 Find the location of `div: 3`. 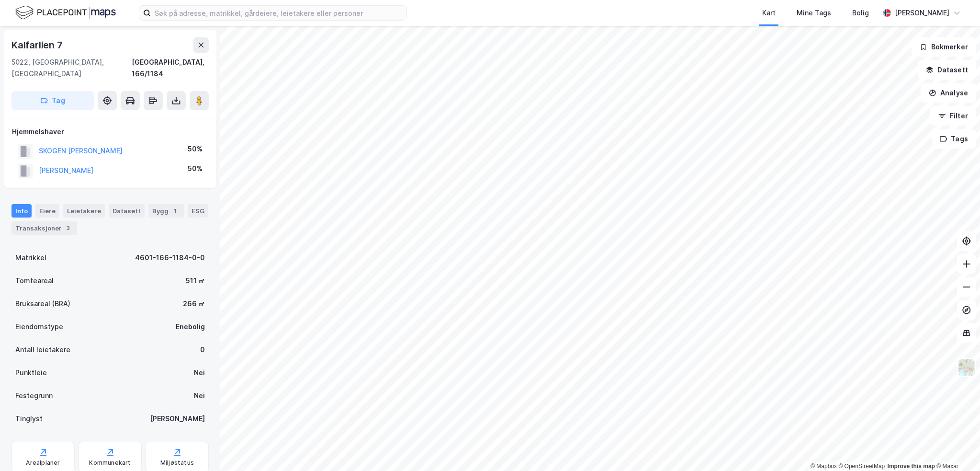

div: 3 is located at coordinates (68, 228).